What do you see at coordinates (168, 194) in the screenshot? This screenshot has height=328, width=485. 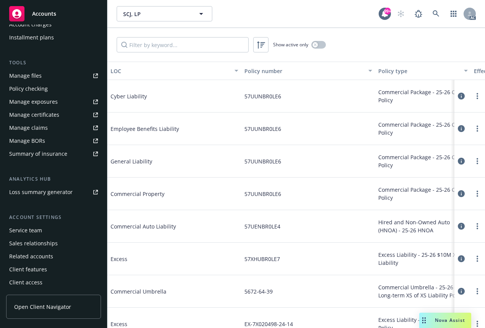 I see `span: Commercial Property` at bounding box center [168, 194].